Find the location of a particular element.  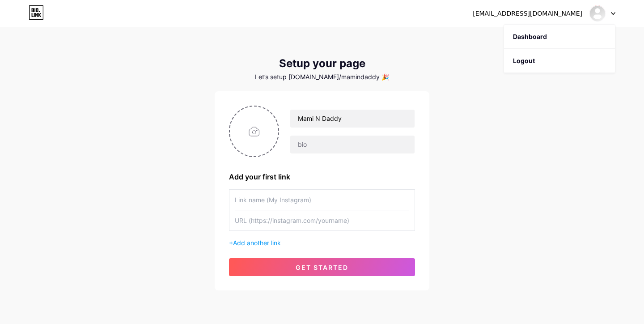

input: URL (https://instagram.com/yourname) is located at coordinates (322, 220).